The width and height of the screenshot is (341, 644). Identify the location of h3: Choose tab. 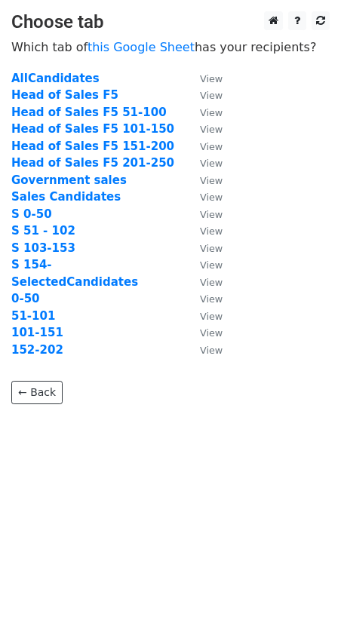
(170, 22).